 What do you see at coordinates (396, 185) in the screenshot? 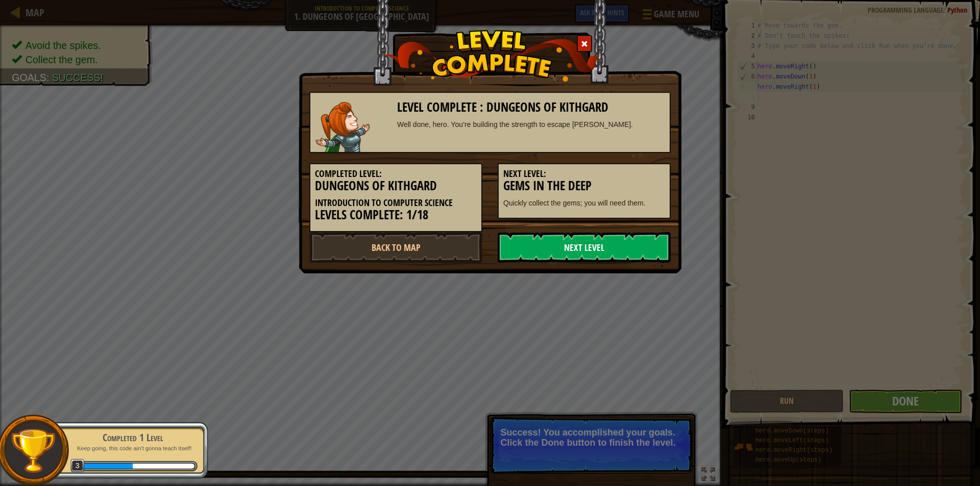
I see `h3: Dungeons of Kithgard` at bounding box center [396, 185].